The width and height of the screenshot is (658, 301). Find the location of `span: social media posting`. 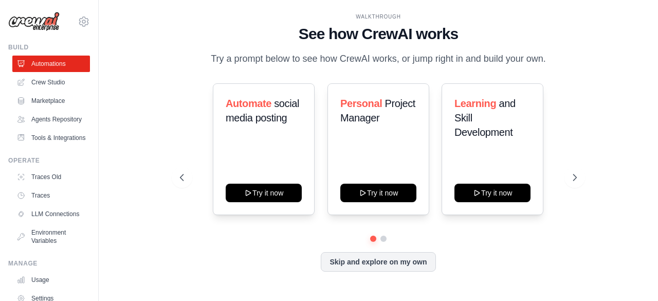

span: social media posting is located at coordinates (262, 110).